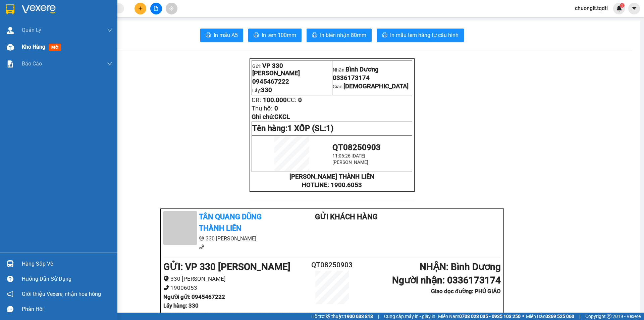  I want to click on span: Lấy:, so click(262, 90).